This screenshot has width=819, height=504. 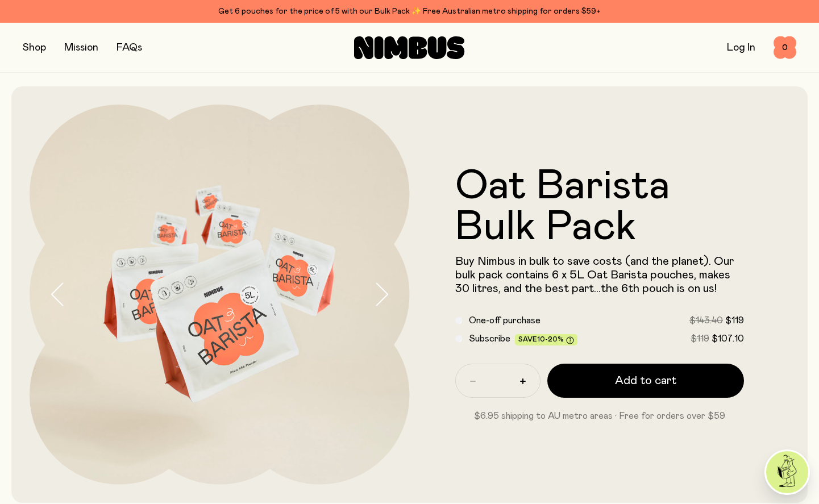 I want to click on button: Add to cart, so click(x=646, y=381).